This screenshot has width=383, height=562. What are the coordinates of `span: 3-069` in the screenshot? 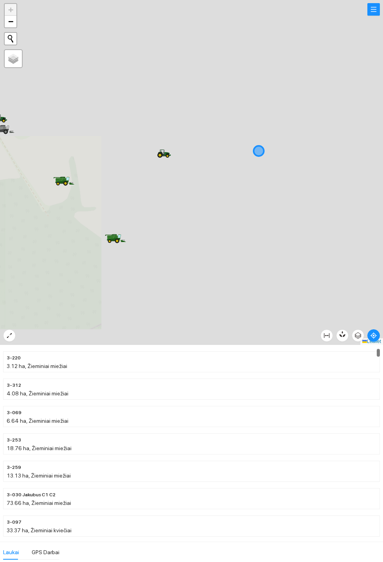 It's located at (14, 412).